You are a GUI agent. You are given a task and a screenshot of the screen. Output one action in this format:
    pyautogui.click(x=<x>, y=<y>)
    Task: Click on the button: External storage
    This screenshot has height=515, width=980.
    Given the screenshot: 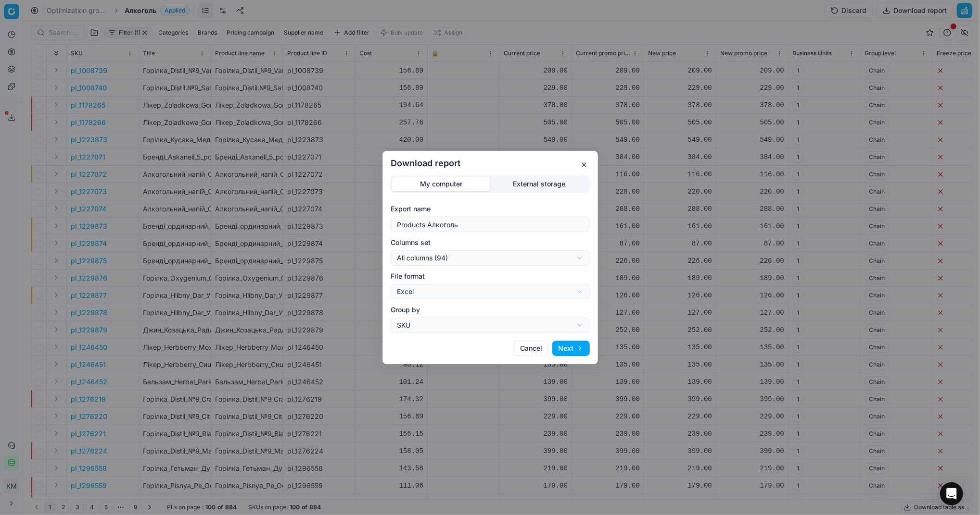 What is the action you would take?
    pyautogui.click(x=539, y=184)
    